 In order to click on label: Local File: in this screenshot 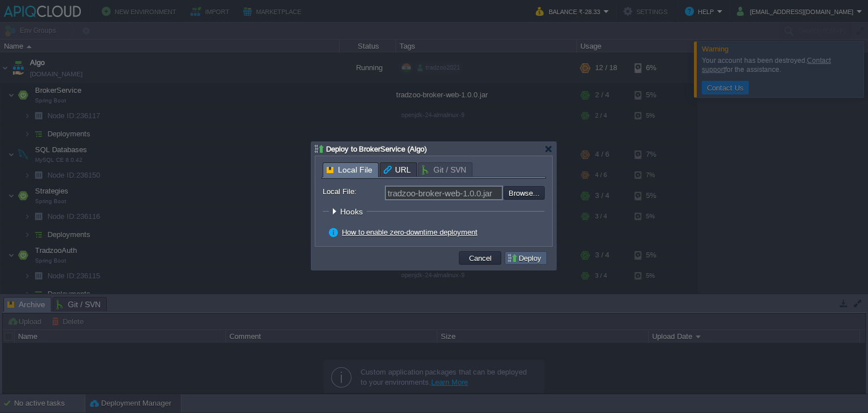, I will do `click(353, 191)`.